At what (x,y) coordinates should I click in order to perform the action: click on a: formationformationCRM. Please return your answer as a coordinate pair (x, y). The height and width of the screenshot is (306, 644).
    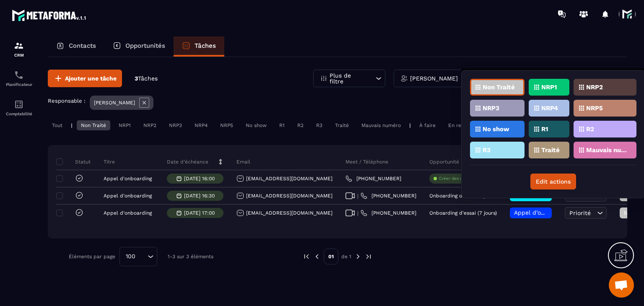
    Looking at the image, I should click on (19, 49).